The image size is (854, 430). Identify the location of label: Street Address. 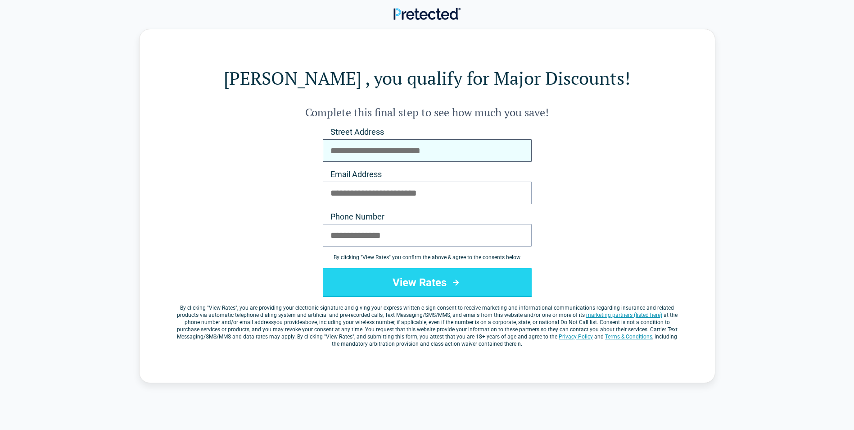
(427, 132).